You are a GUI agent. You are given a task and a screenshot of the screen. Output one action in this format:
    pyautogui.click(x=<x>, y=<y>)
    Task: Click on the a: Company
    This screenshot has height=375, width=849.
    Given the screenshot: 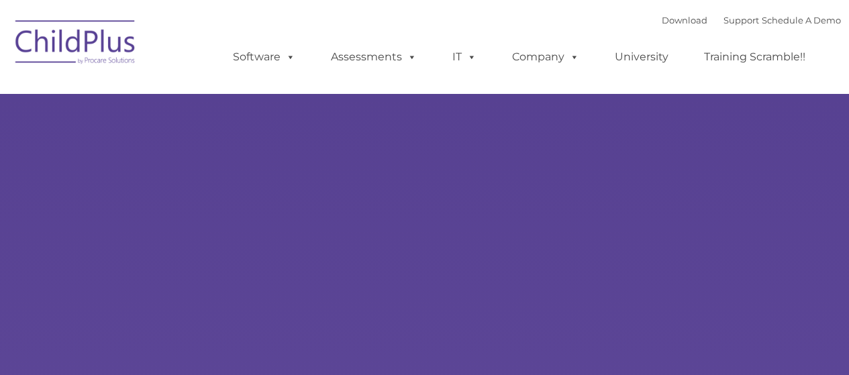 What is the action you would take?
    pyautogui.click(x=546, y=57)
    